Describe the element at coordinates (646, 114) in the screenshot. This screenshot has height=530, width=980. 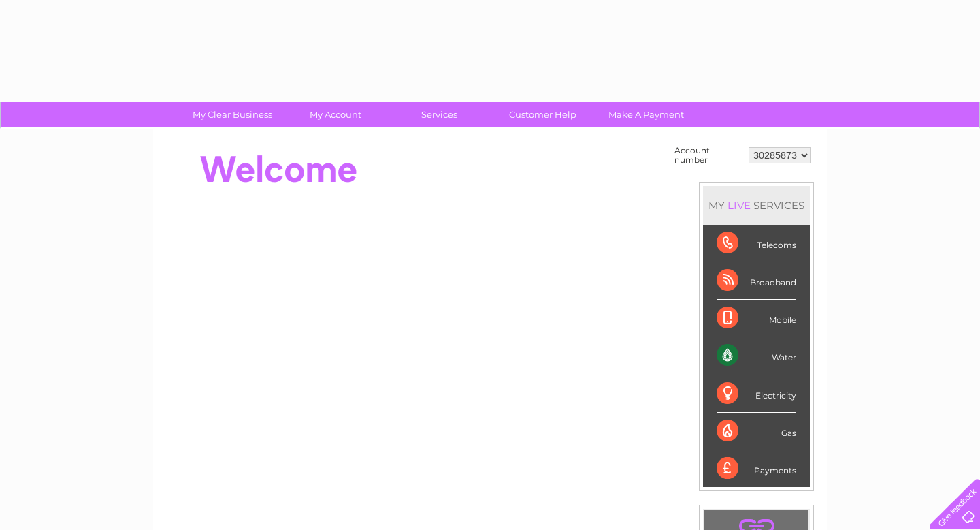
I see `a: Make A Payment` at that location.